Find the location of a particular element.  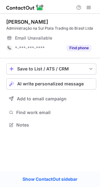

span: Email Unavailable is located at coordinates (33, 38).